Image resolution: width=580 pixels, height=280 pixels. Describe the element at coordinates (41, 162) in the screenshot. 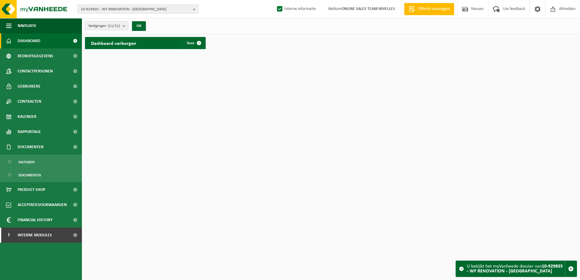

I see `a: Facturen` at that location.